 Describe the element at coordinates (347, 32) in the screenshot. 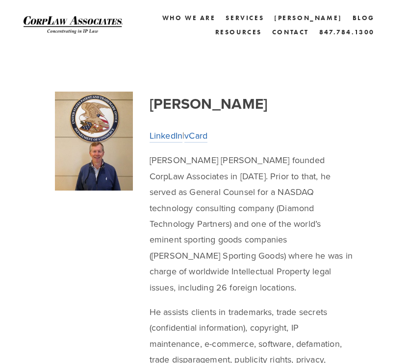

I see `a: 847.784.1300` at that location.